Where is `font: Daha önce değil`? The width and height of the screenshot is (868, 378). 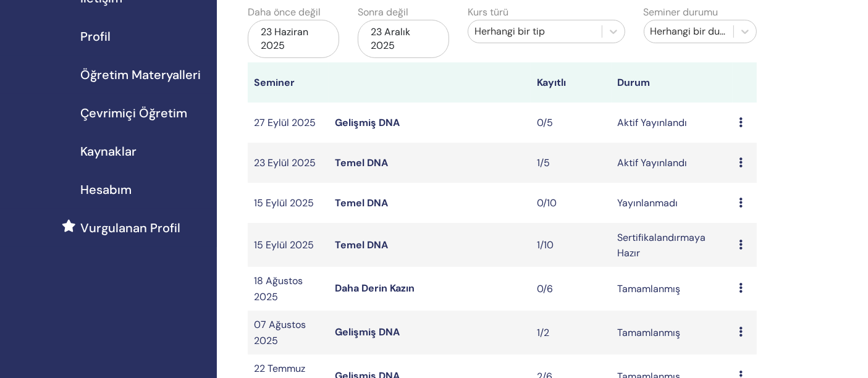
font: Daha önce değil is located at coordinates (284, 11).